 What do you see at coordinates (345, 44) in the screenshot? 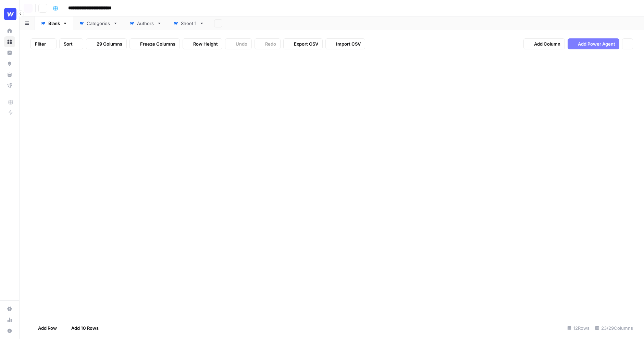
I see `button: Import CSV` at bounding box center [345, 44].